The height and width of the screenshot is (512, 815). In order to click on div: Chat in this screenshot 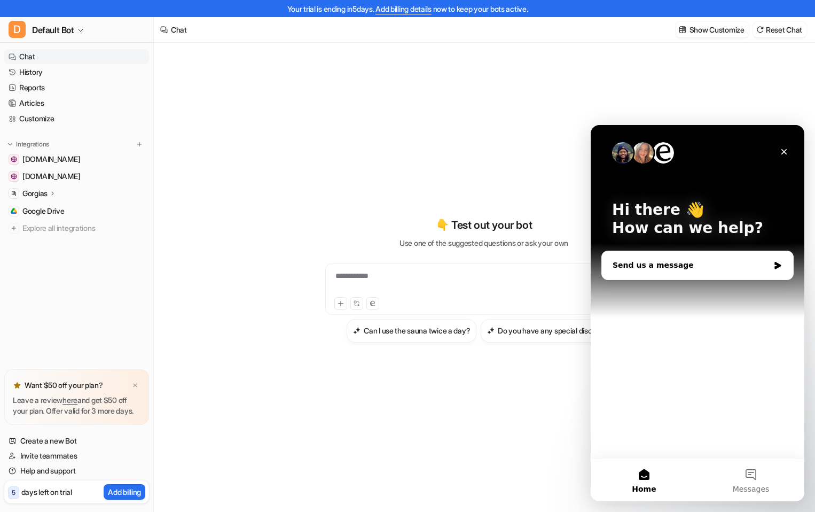, I will do `click(179, 29)`.